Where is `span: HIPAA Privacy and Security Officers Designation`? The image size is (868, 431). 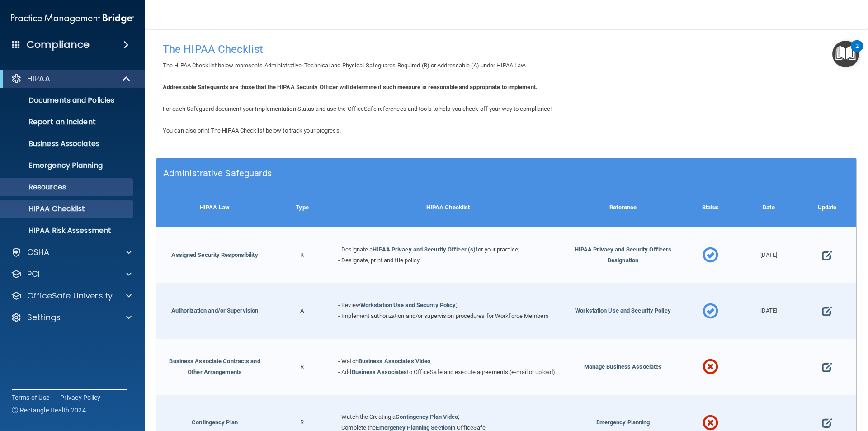 span: HIPAA Privacy and Security Officers Designation is located at coordinates (622, 254).